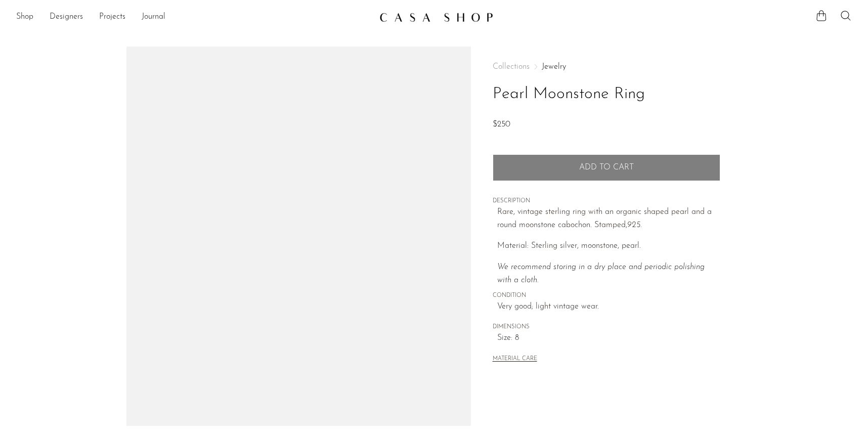 Image resolution: width=868 pixels, height=435 pixels. I want to click on nav: Desktop navigation, so click(194, 18).